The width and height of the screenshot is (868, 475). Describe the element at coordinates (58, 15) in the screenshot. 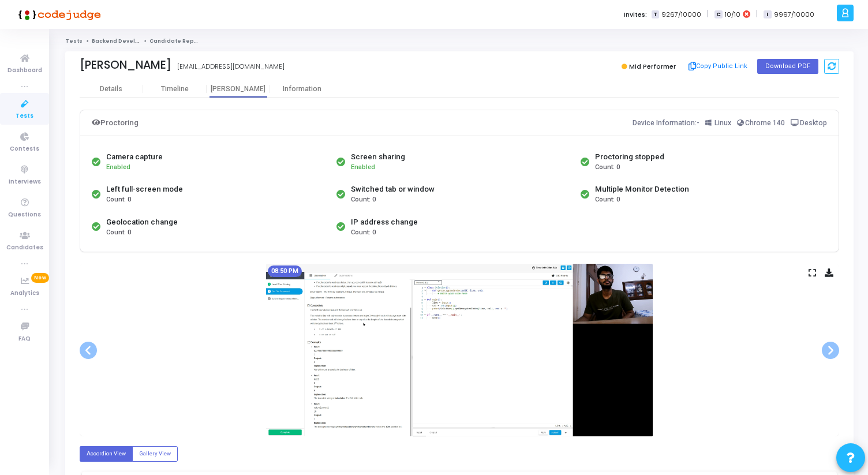

I see `img: logo` at that location.